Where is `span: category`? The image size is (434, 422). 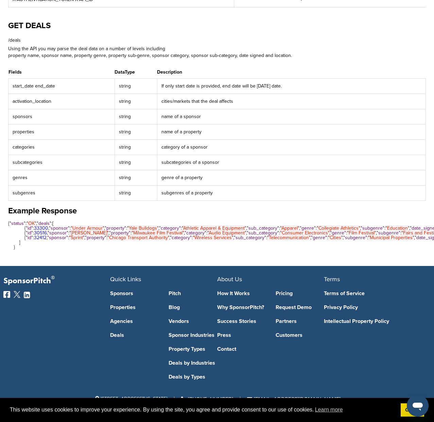
span: category is located at coordinates (170, 228).